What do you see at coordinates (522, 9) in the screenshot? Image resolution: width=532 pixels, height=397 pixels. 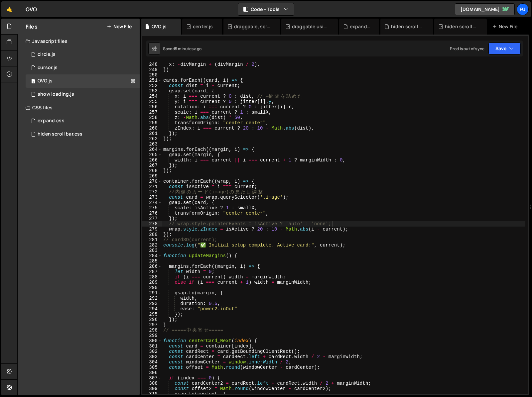 I see `a: Fu` at bounding box center [522, 9].